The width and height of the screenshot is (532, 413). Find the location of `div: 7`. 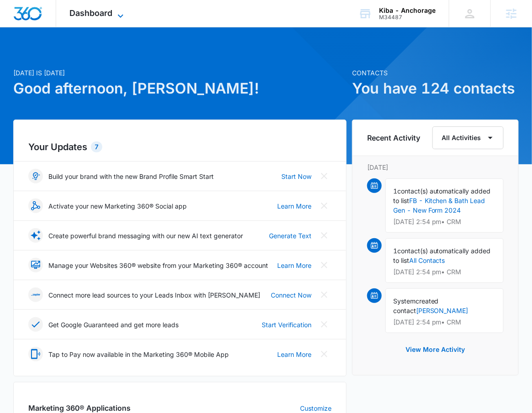

div: 7 is located at coordinates (96, 147).